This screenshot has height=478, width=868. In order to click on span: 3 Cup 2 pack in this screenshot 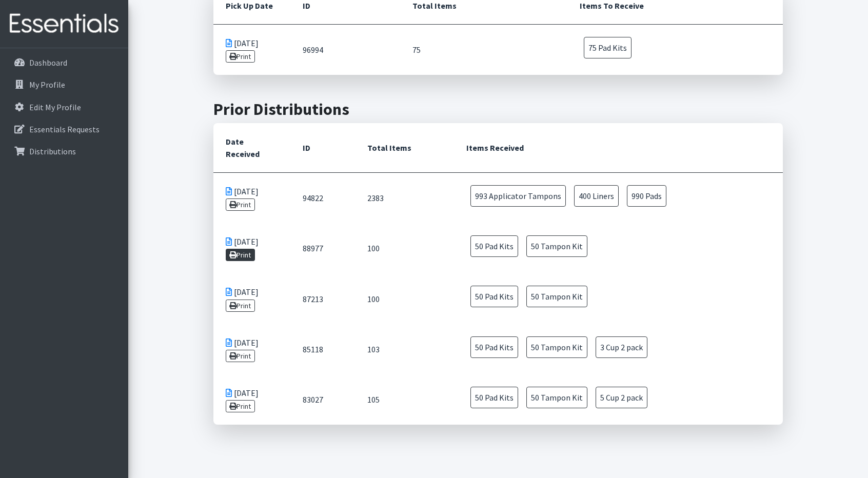, I will do `click(621, 347)`.